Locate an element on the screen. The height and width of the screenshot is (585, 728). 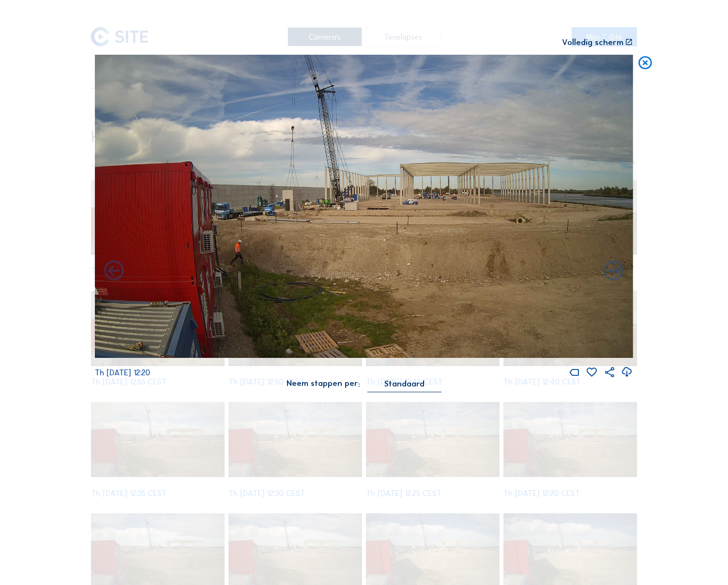
div: Neem stappen per: is located at coordinates (323, 383).